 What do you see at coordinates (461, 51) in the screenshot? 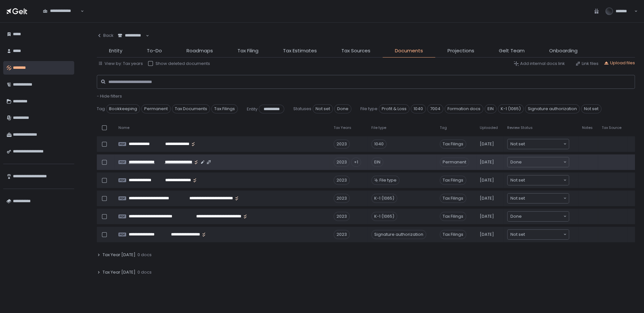
I see `span: Projections` at bounding box center [461, 51].